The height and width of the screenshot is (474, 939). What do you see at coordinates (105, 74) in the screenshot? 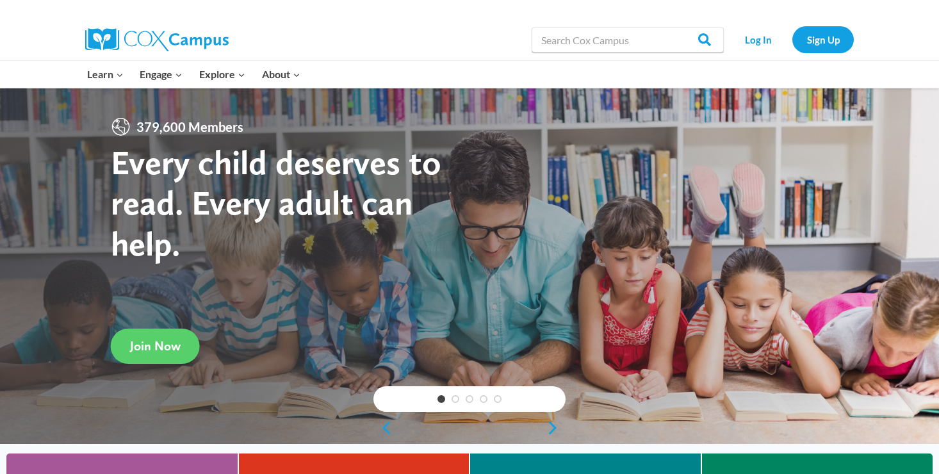
I see `span: Learn` at bounding box center [105, 74].